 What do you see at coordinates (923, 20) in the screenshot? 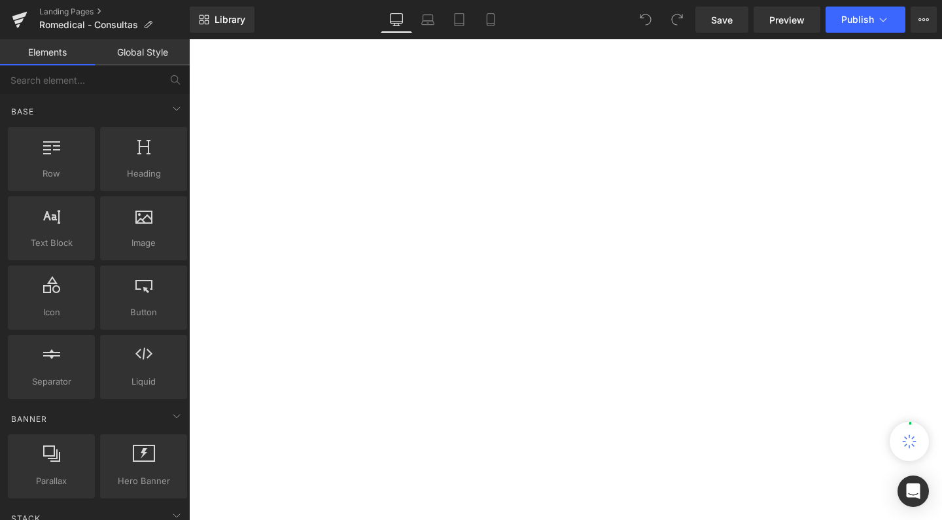
I see `button: More` at bounding box center [923, 20].